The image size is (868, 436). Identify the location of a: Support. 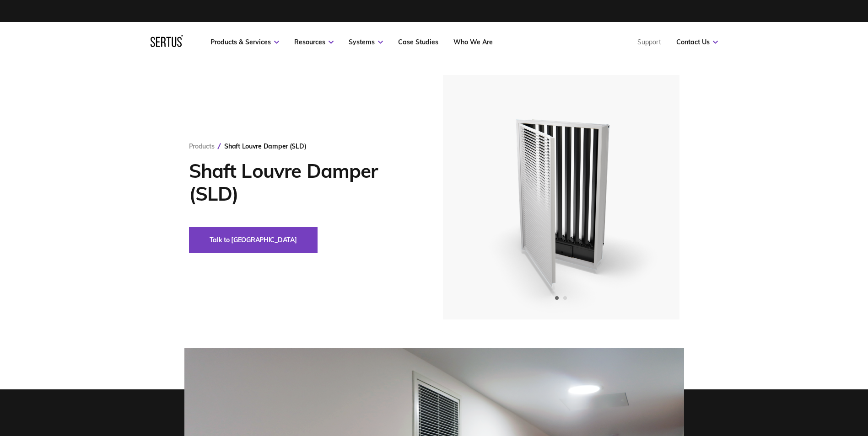
(649, 42).